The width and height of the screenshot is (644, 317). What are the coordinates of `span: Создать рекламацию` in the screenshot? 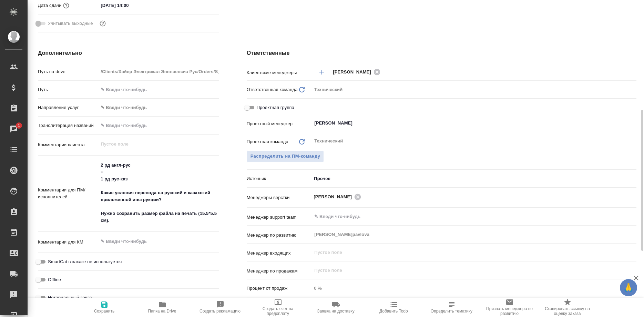 It's located at (220, 311).